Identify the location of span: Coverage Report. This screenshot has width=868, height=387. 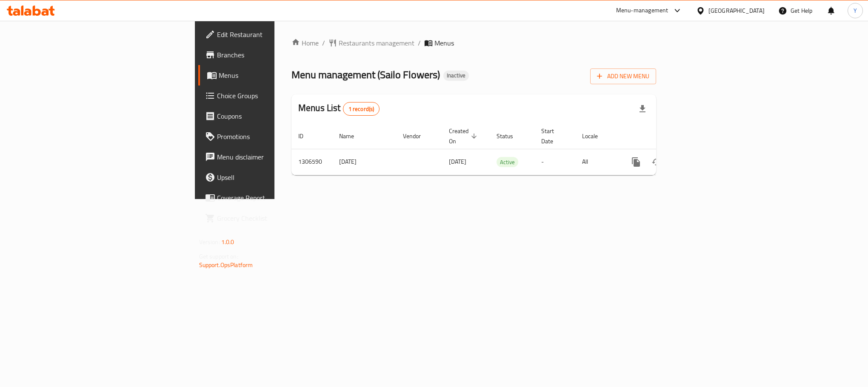
(275, 198).